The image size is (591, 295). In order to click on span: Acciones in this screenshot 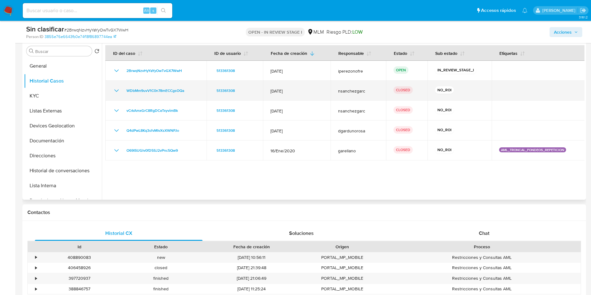, I will do `click(562, 32)`.